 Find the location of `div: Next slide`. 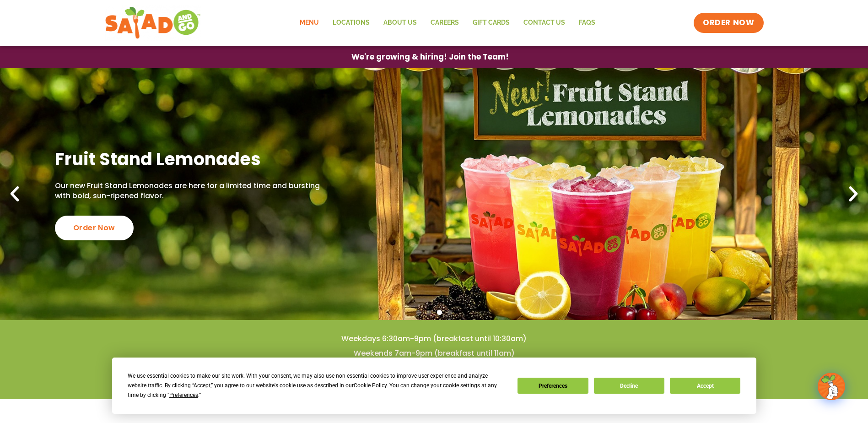

div: Next slide is located at coordinates (853, 194).